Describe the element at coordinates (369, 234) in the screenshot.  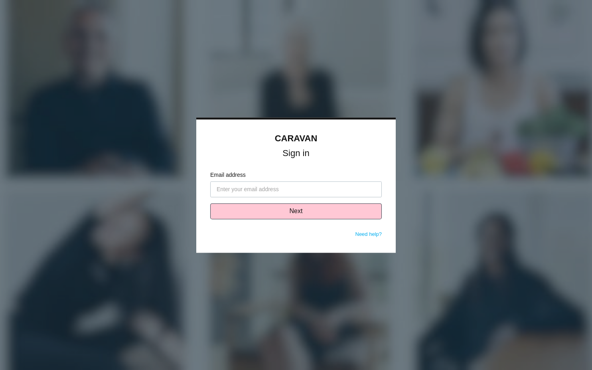
I see `a: Need help?` at that location.